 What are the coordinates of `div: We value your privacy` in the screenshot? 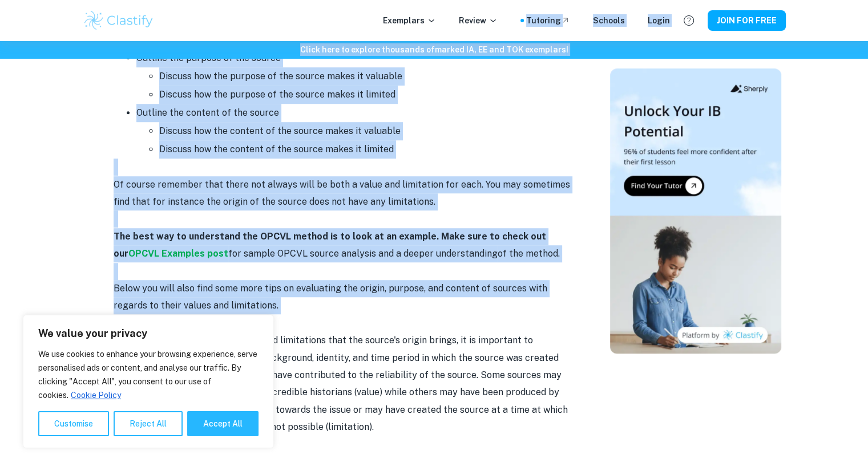 It's located at (148, 382).